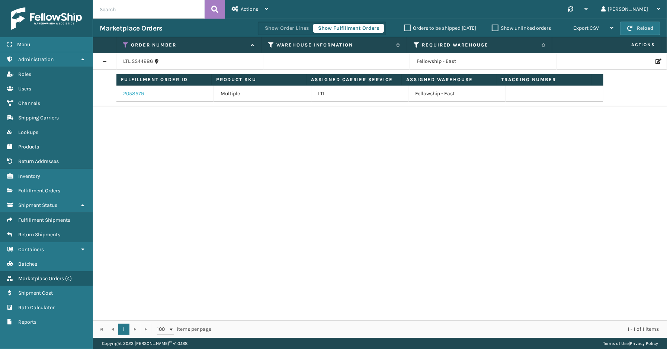 The width and height of the screenshot is (667, 349). Describe the element at coordinates (615, 343) in the screenshot. I see `a: Terms of Use` at that location.